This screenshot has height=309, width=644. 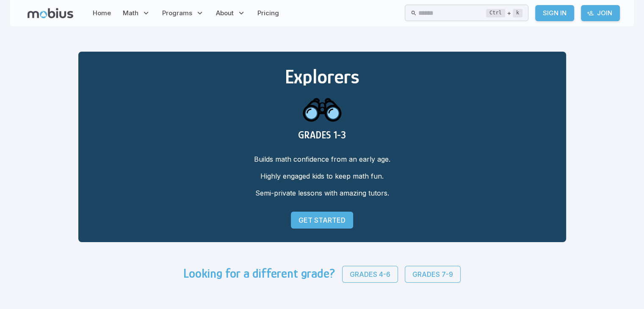 I want to click on a: Grades 4-6, so click(x=370, y=275).